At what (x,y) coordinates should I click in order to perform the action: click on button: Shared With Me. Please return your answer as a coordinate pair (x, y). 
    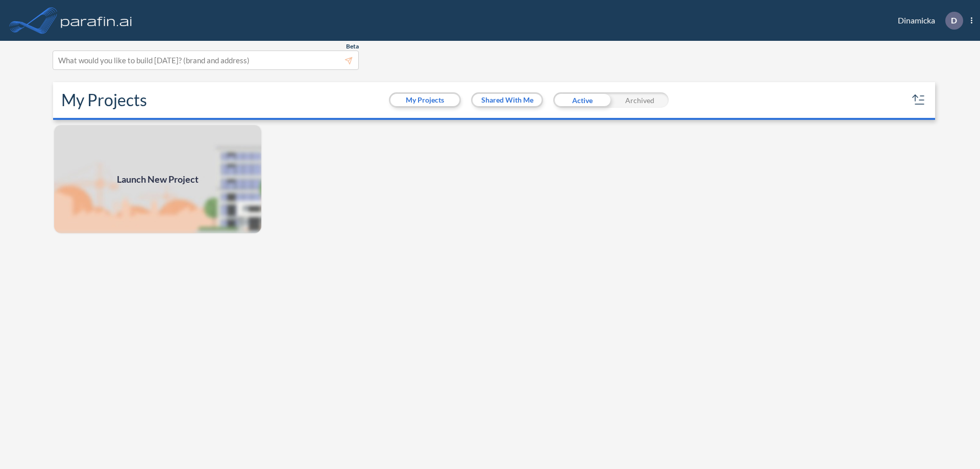
    Looking at the image, I should click on (507, 100).